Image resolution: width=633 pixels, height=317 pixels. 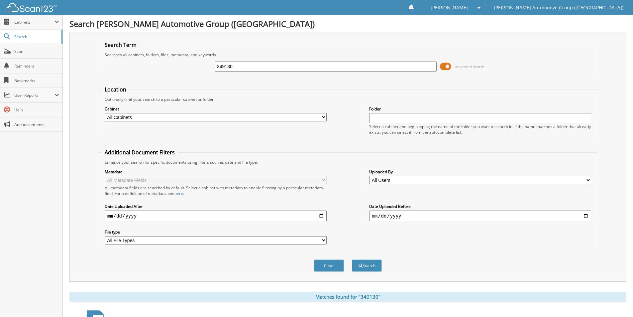 What do you see at coordinates (140, 152) in the screenshot?
I see `legend: Additional Document Filters` at bounding box center [140, 152].